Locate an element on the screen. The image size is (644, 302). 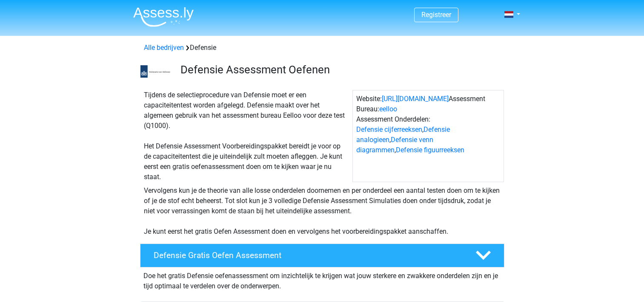
div: Website: Assessment Bureau: Assessment Onderdelen: , , , is located at coordinates (428, 136).